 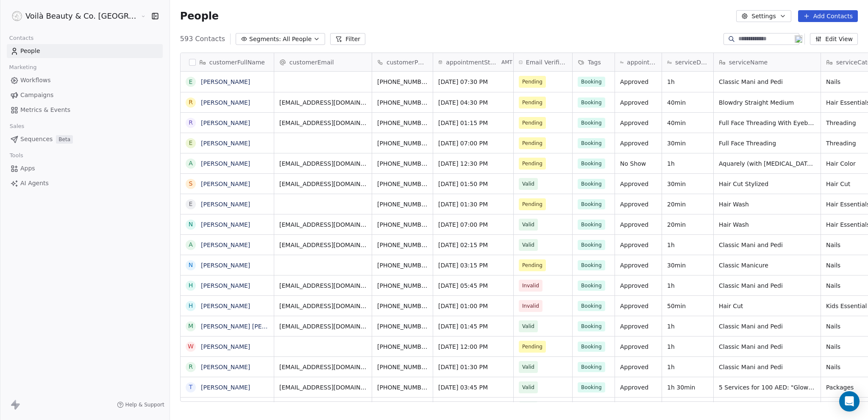 What do you see at coordinates (638, 164) in the screenshot?
I see `span: No Show` at bounding box center [638, 164].